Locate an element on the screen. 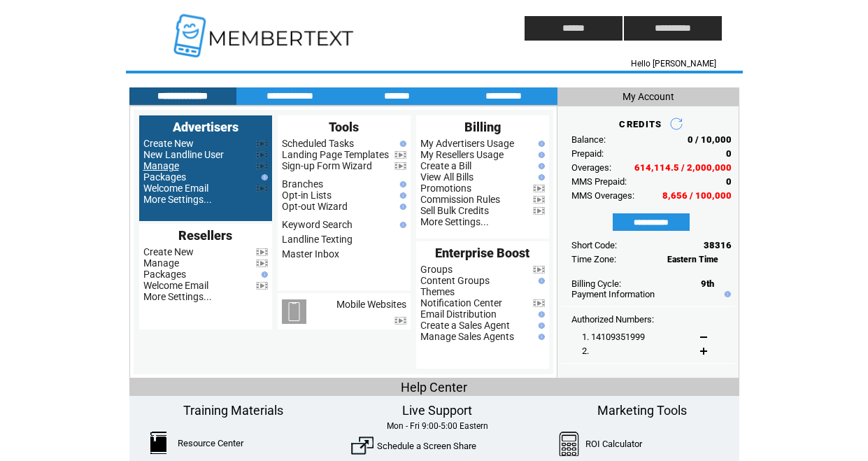  span: 9th is located at coordinates (707, 283).